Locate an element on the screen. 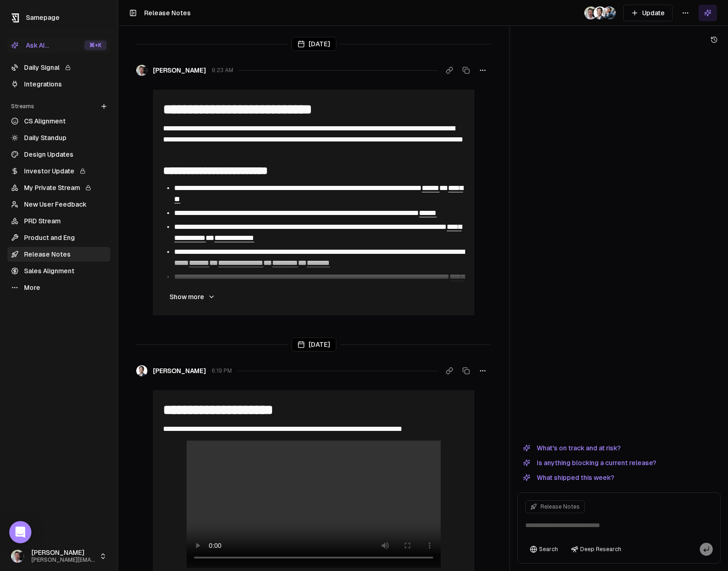 This screenshot has width=728, height=571. a: Integrations is located at coordinates (58, 85).